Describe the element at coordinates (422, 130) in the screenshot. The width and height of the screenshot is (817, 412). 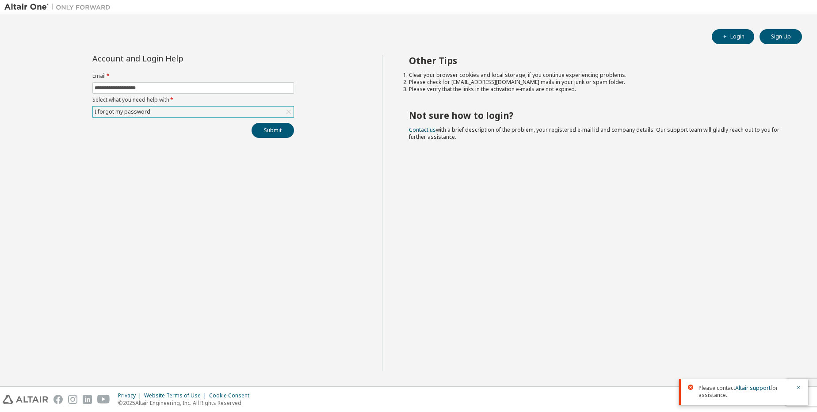
I see `a: Contact us` at that location.